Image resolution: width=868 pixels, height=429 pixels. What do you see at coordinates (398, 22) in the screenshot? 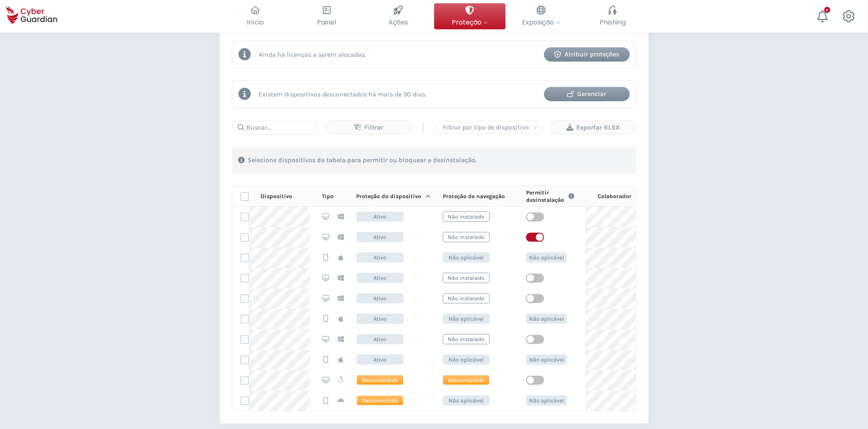
I see `span: Ações` at bounding box center [398, 22].